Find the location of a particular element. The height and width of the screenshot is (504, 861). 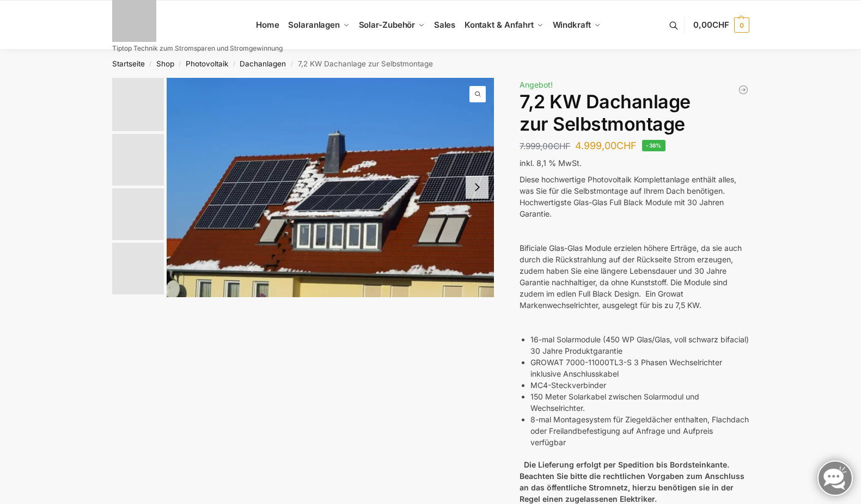

a: Dachanlagen is located at coordinates (263, 64).